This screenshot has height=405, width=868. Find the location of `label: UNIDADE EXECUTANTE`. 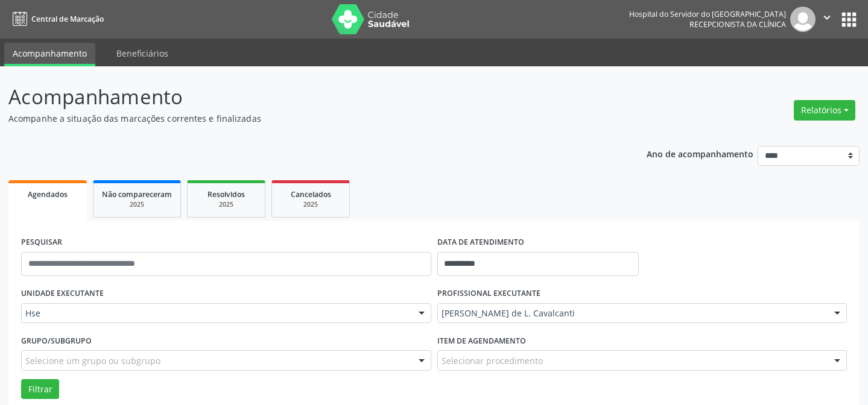

label: UNIDADE EXECUTANTE is located at coordinates (62, 294).